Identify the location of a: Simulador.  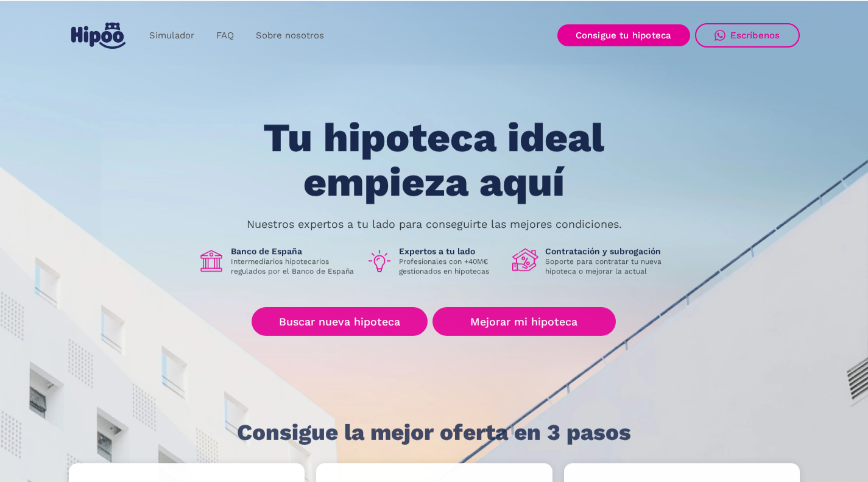
(172, 36).